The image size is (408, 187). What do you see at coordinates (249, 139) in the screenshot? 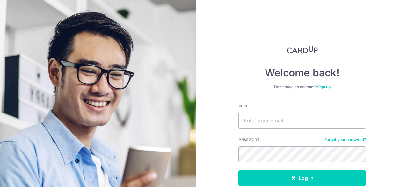
I see `label: Password` at bounding box center [249, 139].